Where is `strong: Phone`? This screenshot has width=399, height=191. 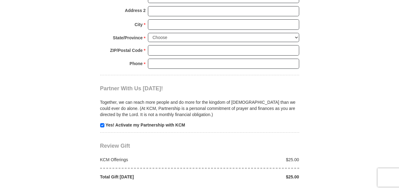
strong: Phone is located at coordinates (136, 63).